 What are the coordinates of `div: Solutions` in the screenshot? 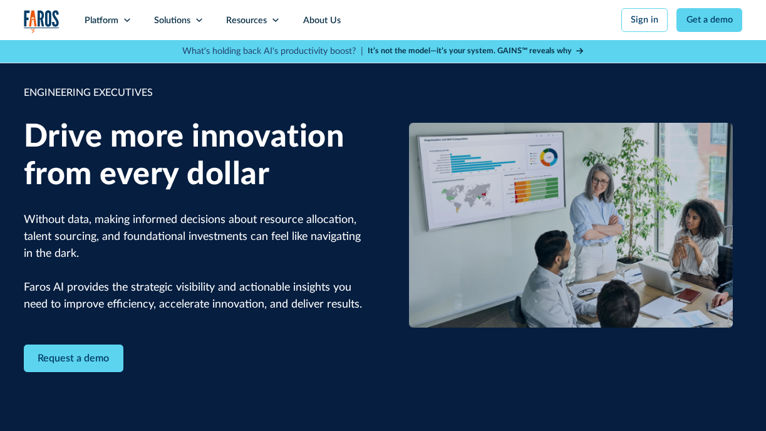 It's located at (172, 21).